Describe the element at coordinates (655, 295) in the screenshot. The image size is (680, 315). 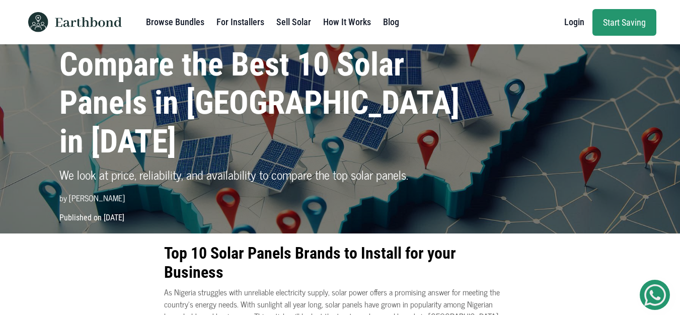
I see `img: Get Started On Earthbond Via Whatsapp` at that location.